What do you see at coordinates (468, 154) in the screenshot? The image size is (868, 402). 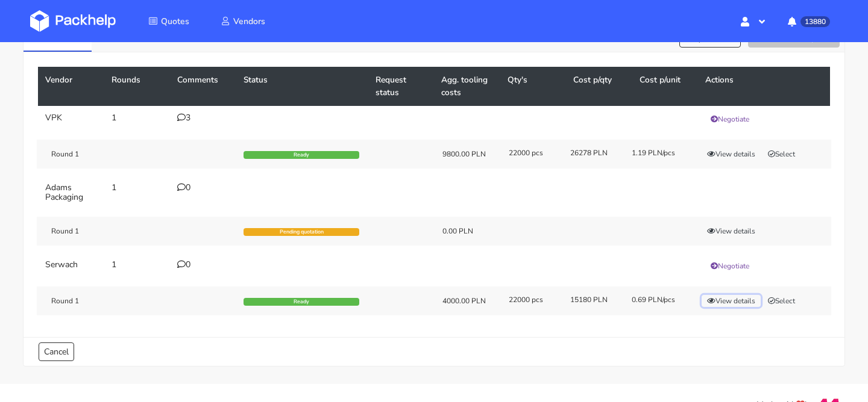 I see `div: 9800.00 PLN` at bounding box center [468, 154].